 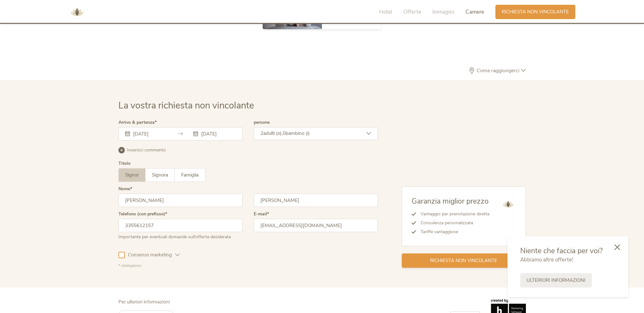 What do you see at coordinates (385, 12) in the screenshot?
I see `span: Hotel` at bounding box center [385, 12].